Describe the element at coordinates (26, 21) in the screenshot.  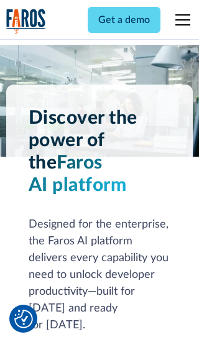
I see `img: Logo of the analytics and reporting company Faros.` at that location.